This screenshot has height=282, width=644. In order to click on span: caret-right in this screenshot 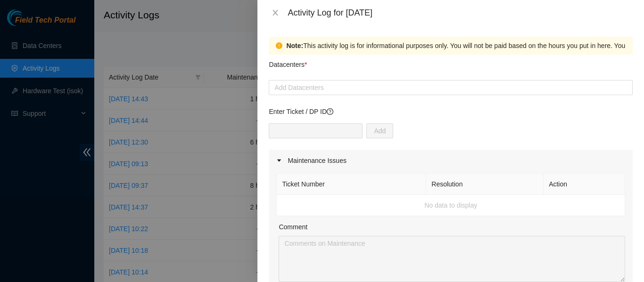, I will do `click(279, 160)`.